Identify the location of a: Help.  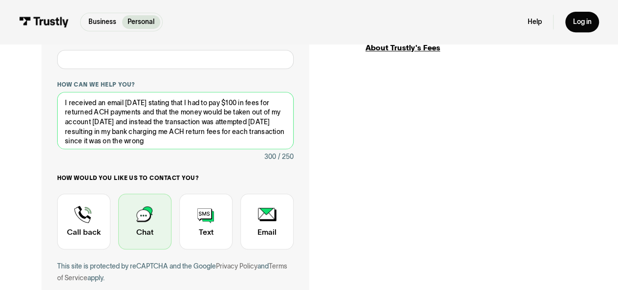
(535, 22).